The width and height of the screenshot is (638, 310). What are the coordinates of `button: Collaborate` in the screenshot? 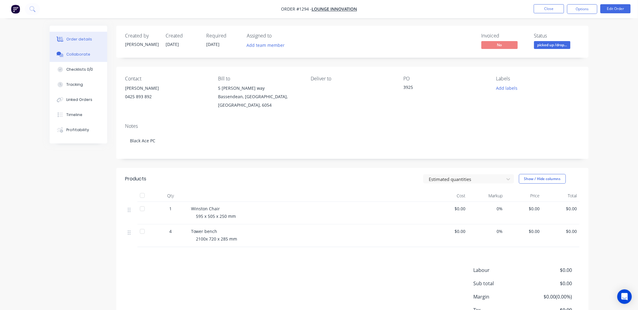 It's located at (78, 54).